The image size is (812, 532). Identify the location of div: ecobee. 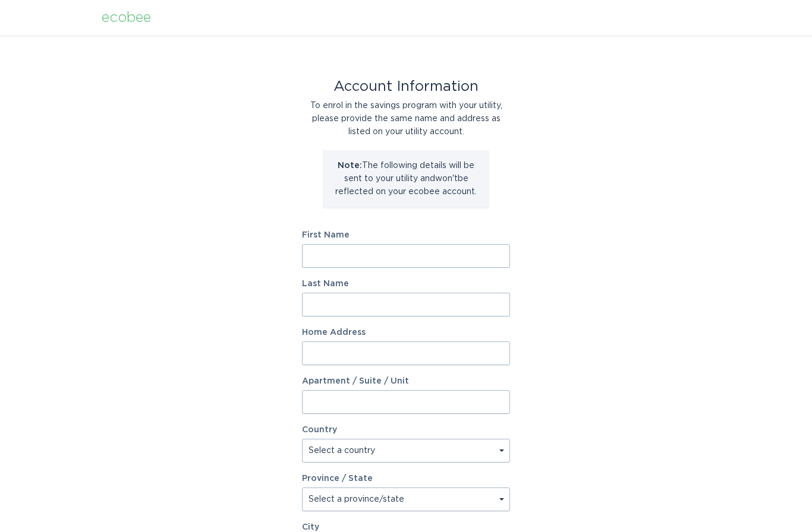
(126, 18).